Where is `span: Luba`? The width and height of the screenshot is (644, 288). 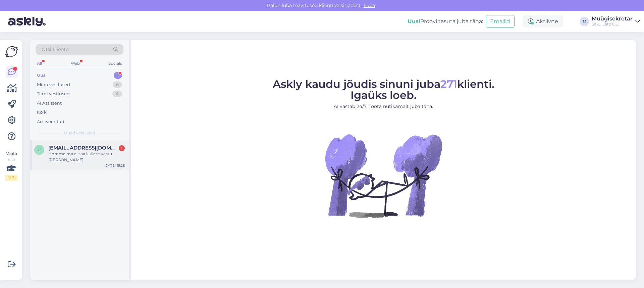 span: Luba is located at coordinates (369, 5).